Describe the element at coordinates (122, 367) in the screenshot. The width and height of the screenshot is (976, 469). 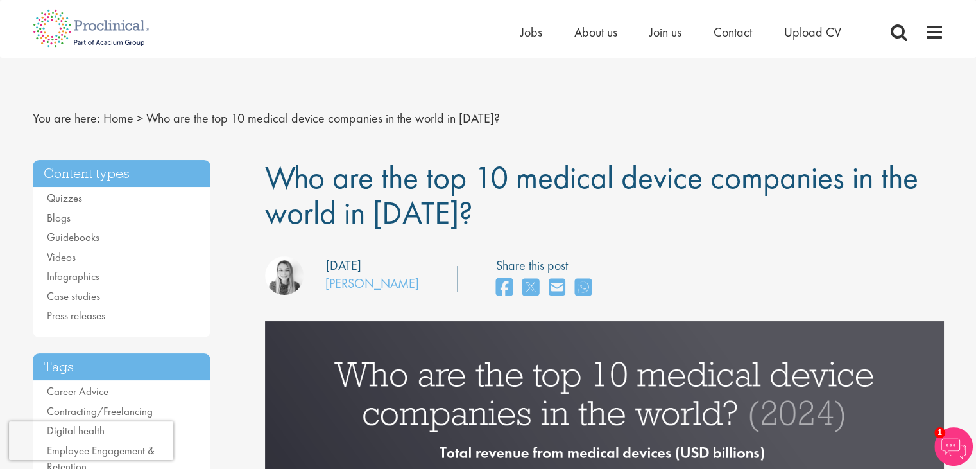
I see `h3: Tags` at that location.